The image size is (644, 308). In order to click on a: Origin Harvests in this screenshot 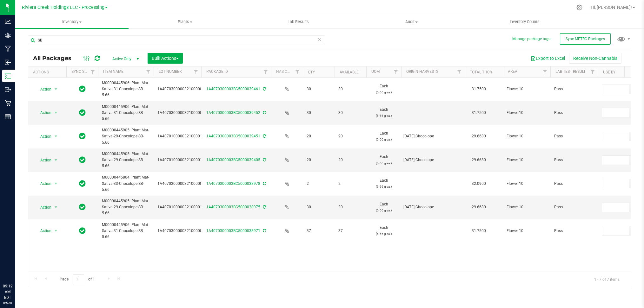, I will do `click(422, 72)`.